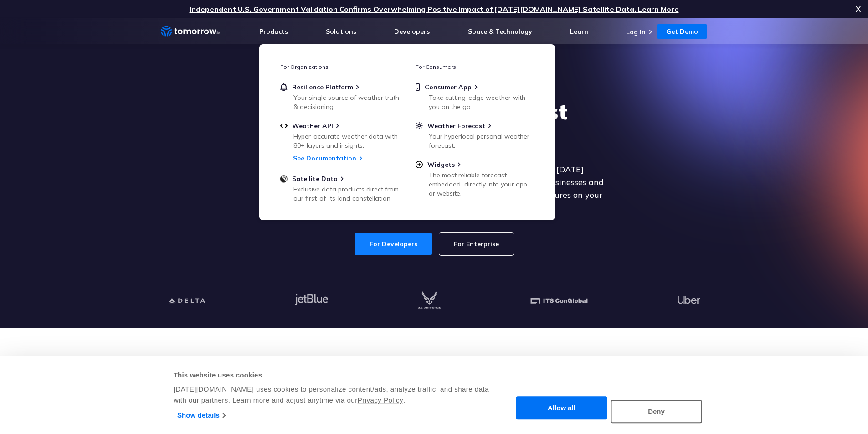  Describe the element at coordinates (284, 87) in the screenshot. I see `img: bell.svg` at that location.